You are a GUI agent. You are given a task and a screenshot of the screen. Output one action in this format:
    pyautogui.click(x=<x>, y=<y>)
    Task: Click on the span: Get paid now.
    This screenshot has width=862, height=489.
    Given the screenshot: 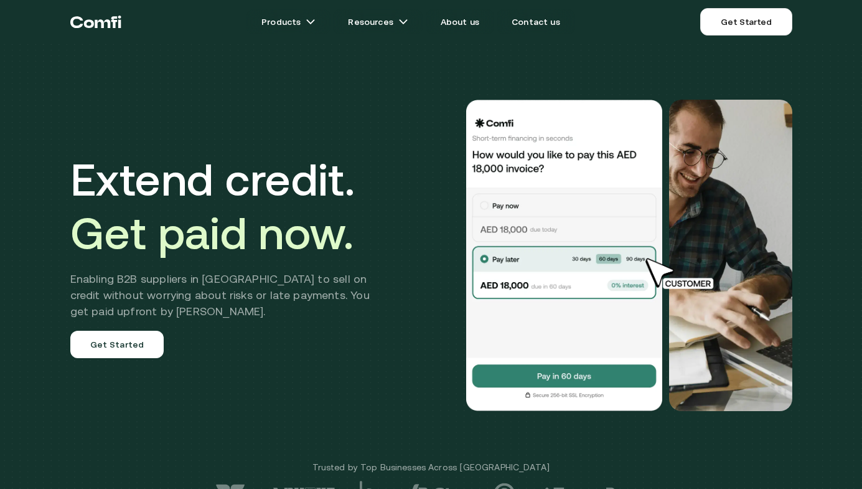 What is the action you would take?
    pyautogui.click(x=212, y=233)
    